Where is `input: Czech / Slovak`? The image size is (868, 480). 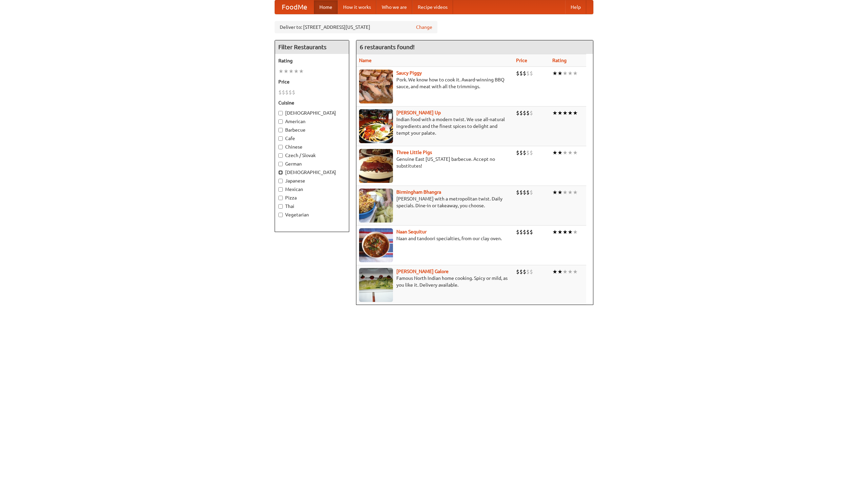 input: Czech / Slovak is located at coordinates (281, 155).